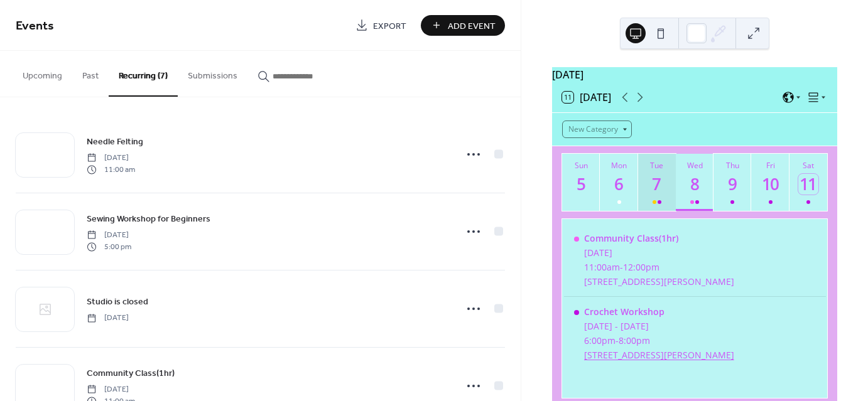 The width and height of the screenshot is (868, 401). Describe the element at coordinates (91, 73) in the screenshot. I see `button: Past` at that location.